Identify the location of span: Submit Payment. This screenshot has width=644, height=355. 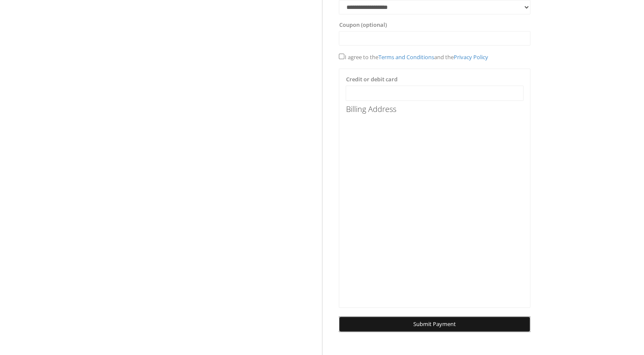
(435, 324).